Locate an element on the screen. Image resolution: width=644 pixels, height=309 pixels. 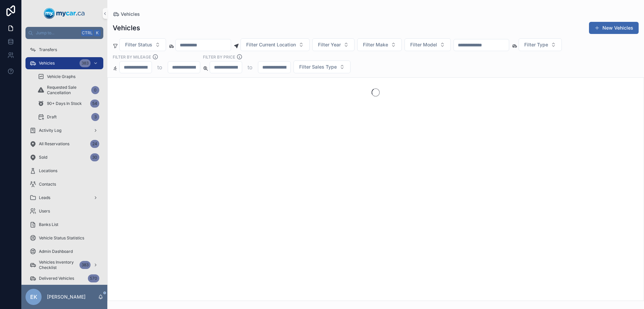
div: 0 is located at coordinates (95, 90).